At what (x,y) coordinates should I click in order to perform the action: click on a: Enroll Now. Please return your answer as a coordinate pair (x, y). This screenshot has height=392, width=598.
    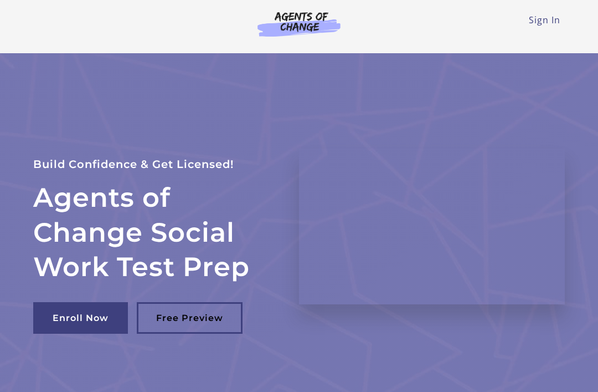
    Looking at the image, I should click on (80, 317).